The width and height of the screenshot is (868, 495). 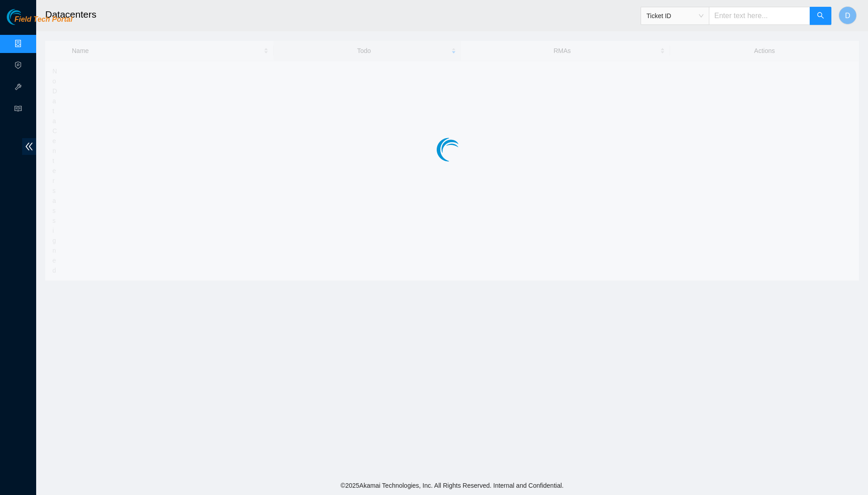 I want to click on span: Field Tech Portal, so click(x=44, y=19).